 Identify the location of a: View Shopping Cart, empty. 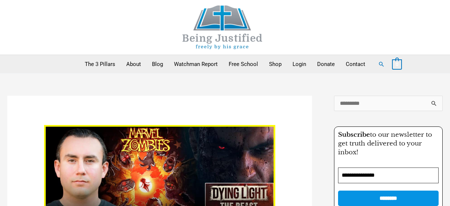
(397, 64).